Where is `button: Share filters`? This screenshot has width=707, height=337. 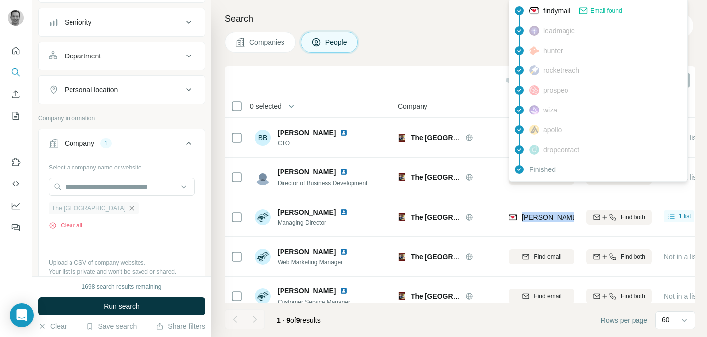
button: Share filters is located at coordinates (180, 327).